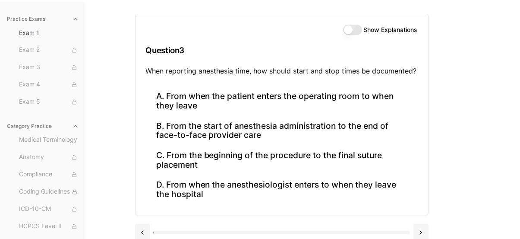 This screenshot has height=239, width=520. Describe the element at coordinates (49, 157) in the screenshot. I see `button: Anatomy` at that location.